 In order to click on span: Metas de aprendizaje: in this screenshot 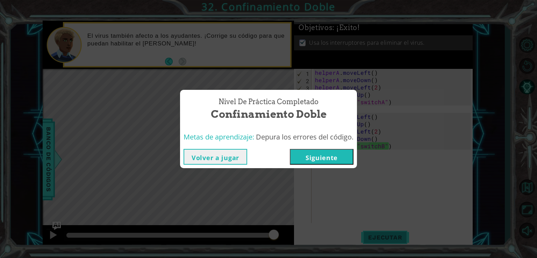, I will do `click(219, 137)`.